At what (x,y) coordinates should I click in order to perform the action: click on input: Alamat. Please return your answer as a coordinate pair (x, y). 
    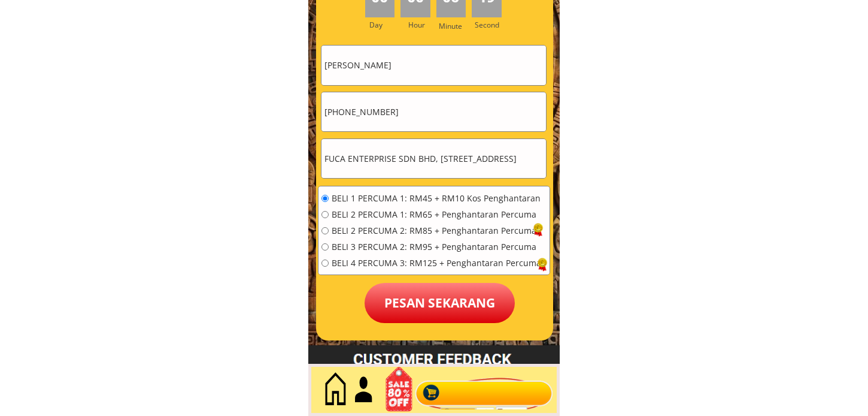
    Looking at the image, I should click on (433, 158).